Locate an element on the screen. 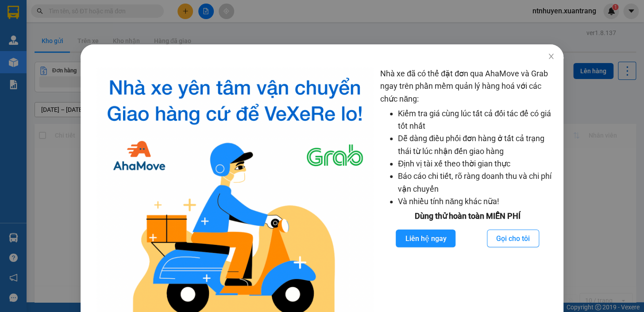 This screenshot has height=312, width=644. button: Liên hệ ngay is located at coordinates (426, 238).